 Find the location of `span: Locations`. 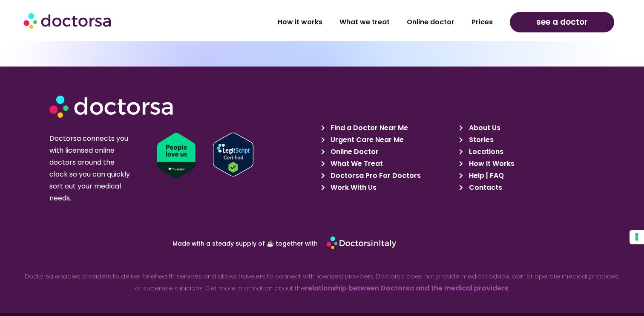

span: Locations is located at coordinates (485, 152).